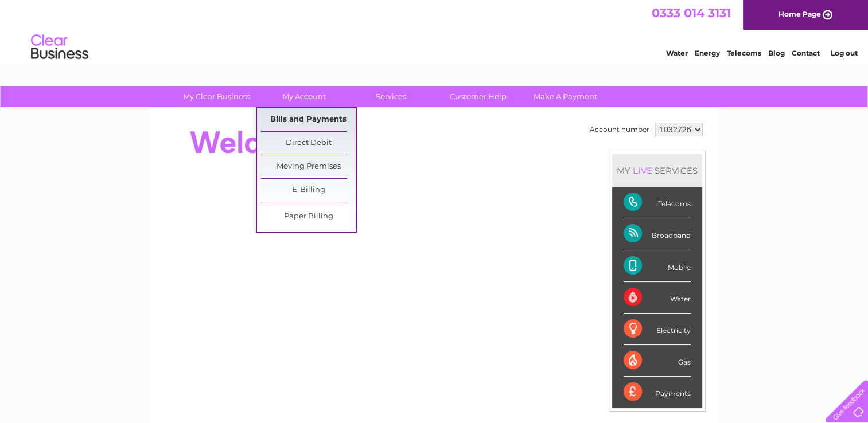 Image resolution: width=868 pixels, height=423 pixels. I want to click on a: My Clear Business, so click(216, 96).